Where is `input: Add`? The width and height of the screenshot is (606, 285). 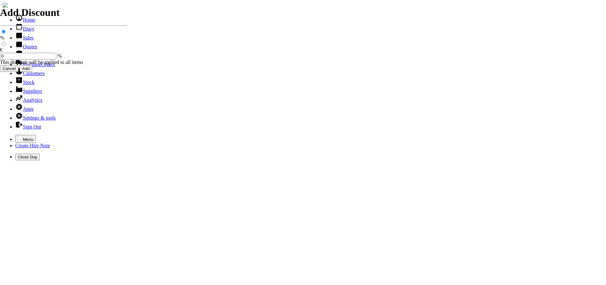
input: Add is located at coordinates (26, 68).